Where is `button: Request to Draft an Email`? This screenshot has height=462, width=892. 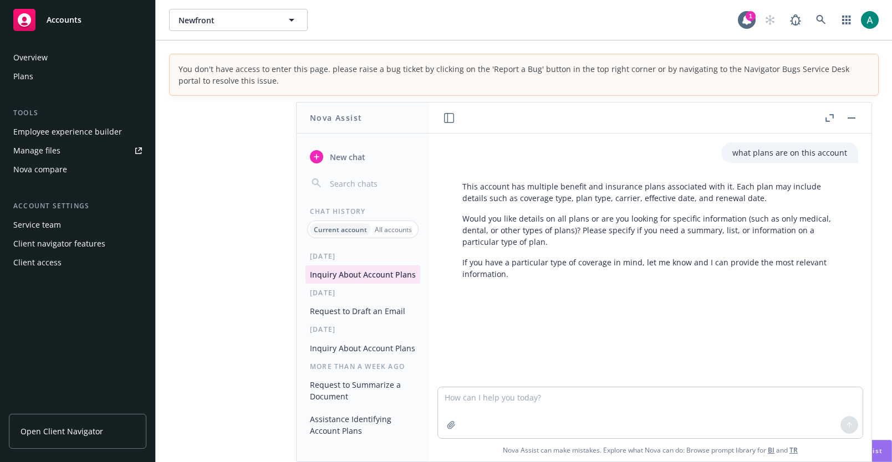 button: Request to Draft an Email is located at coordinates (363, 311).